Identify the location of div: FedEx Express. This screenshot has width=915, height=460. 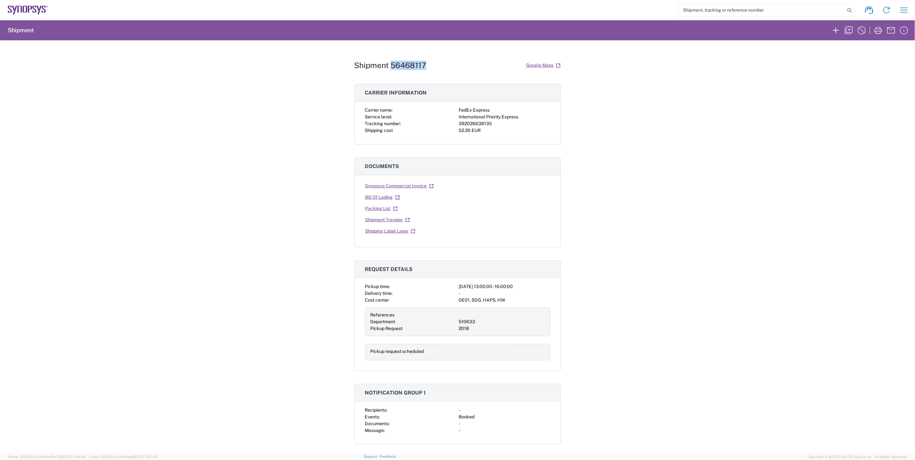
(505, 110).